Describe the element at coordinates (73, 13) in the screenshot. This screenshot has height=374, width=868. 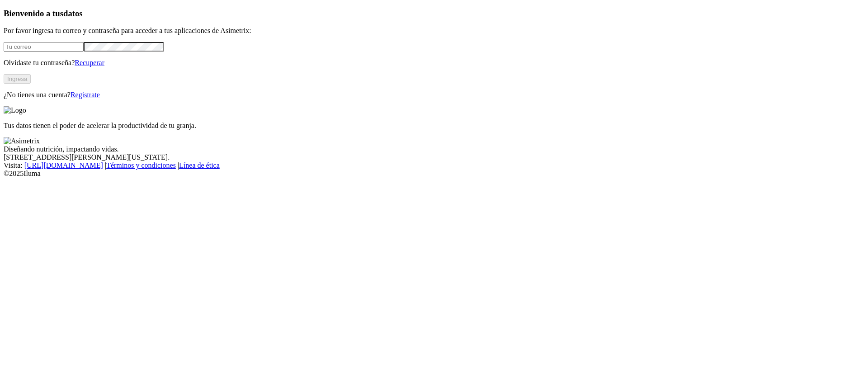
I see `span: datos` at that location.